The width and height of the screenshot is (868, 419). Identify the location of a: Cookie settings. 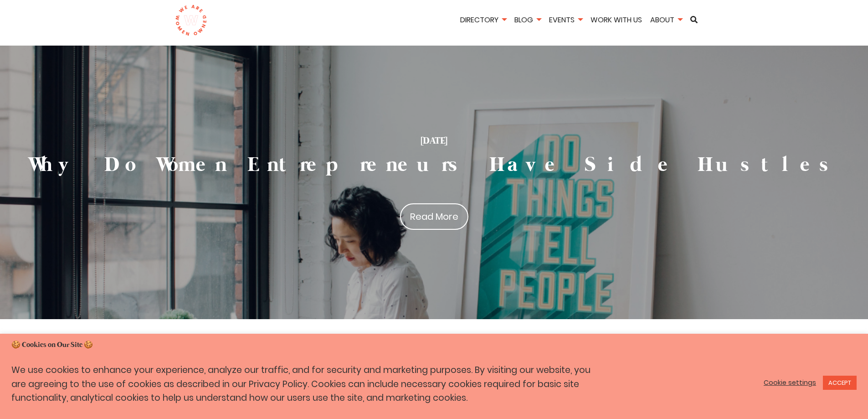
(790, 382).